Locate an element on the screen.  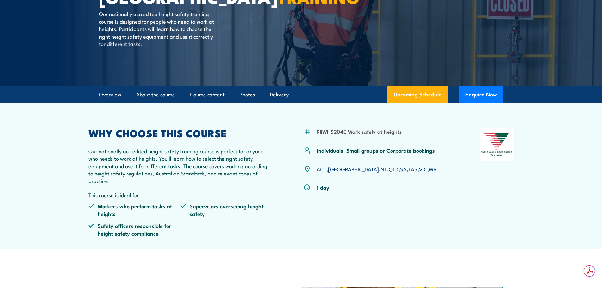
li: Safety officers responsible for height safety compliance is located at coordinates (135, 229).